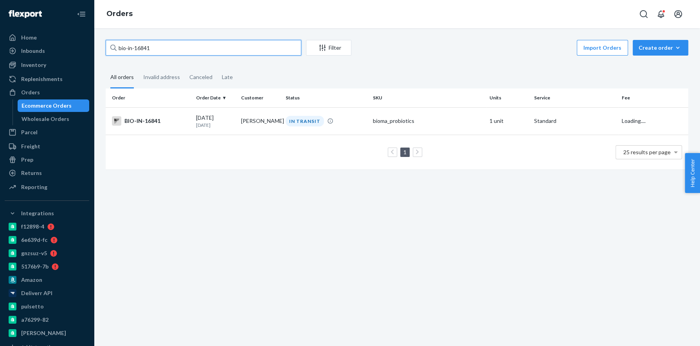 This screenshot has height=346, width=700. Describe the element at coordinates (653, 98) in the screenshot. I see `th: Fee` at that location.